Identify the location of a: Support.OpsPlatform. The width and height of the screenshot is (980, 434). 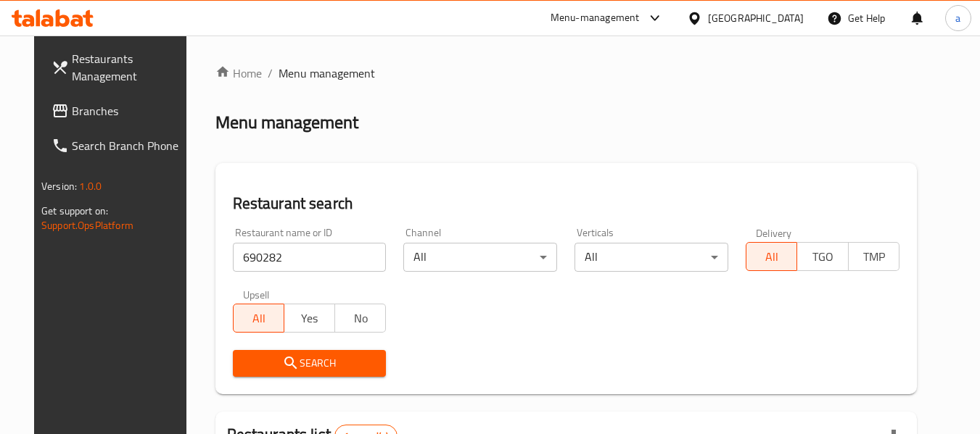
(87, 226).